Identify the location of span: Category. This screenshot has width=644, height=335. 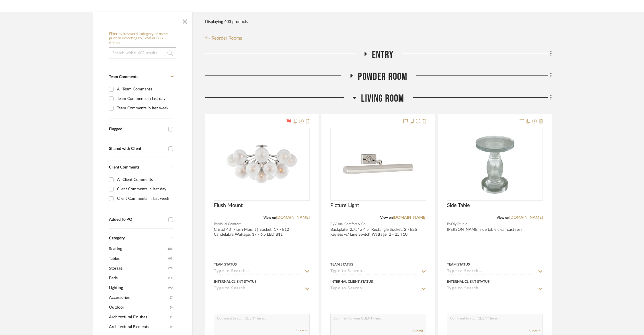
(117, 238).